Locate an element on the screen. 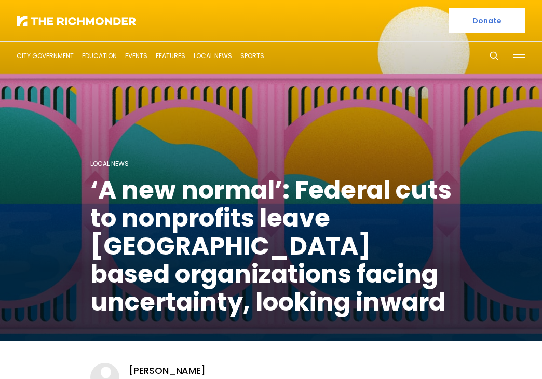 The width and height of the screenshot is (542, 379). a: Sports is located at coordinates (252, 56).